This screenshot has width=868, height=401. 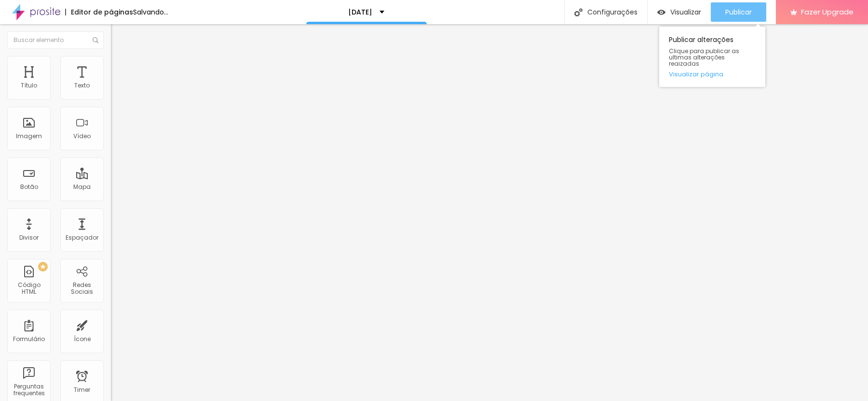 What do you see at coordinates (679, 13) in the screenshot?
I see `button: Visualizar` at bounding box center [679, 13].